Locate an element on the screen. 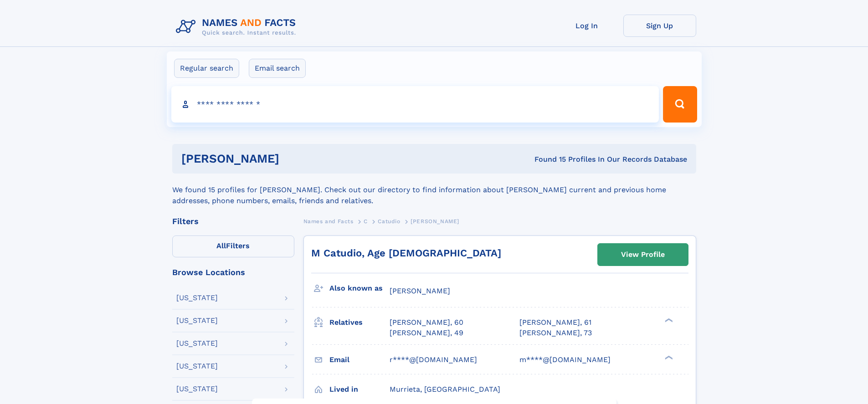 The width and height of the screenshot is (868, 404). a: Names and Facts is located at coordinates (328, 221).